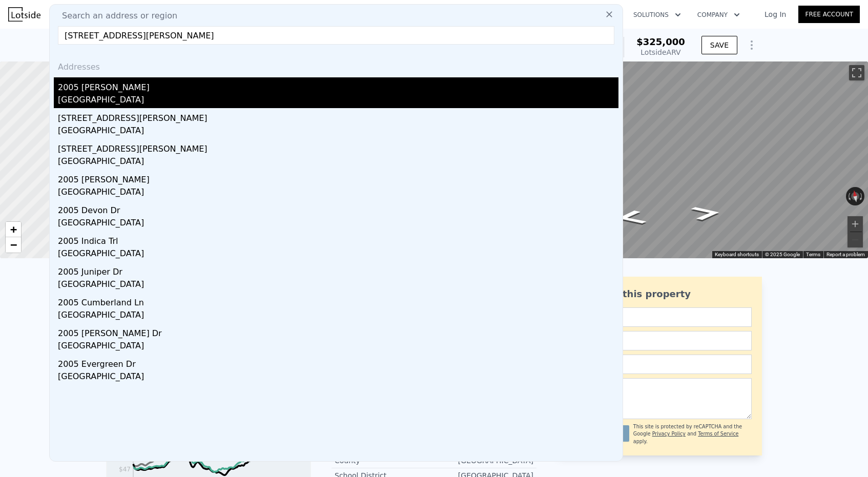  I want to click on a: Terms, so click(813, 254).